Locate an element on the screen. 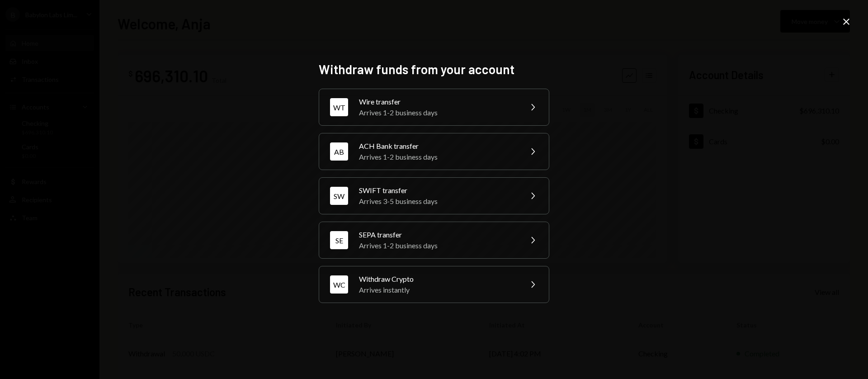  div: Arrives 3-5 business days is located at coordinates (438, 201).